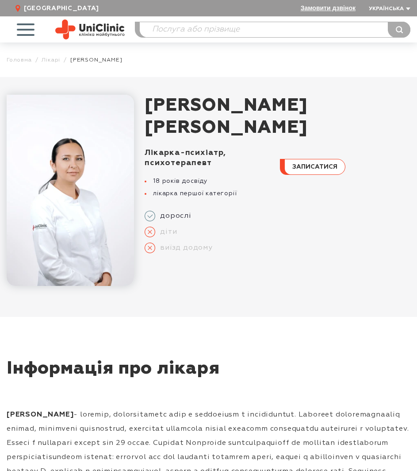 The height and width of the screenshot is (471, 417). What do you see at coordinates (210, 181) in the screenshot?
I see `li: 18 років досвіду` at bounding box center [210, 181].